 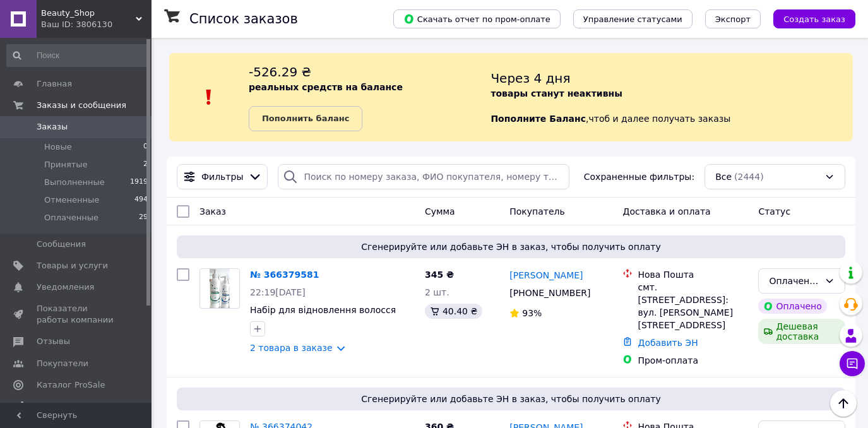 I want to click on span: Набір для відновлення волосся, so click(x=323, y=310).